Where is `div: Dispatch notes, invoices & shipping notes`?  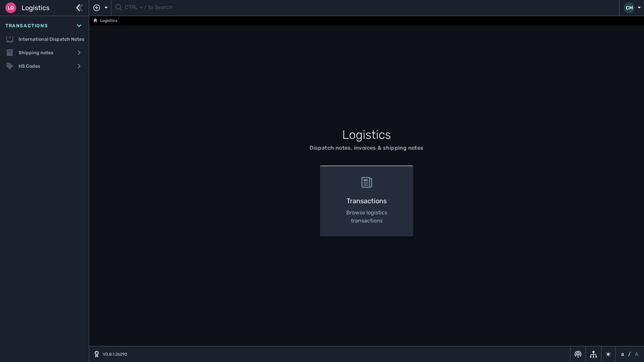 div: Dispatch notes, invoices & shipping notes is located at coordinates (366, 148).